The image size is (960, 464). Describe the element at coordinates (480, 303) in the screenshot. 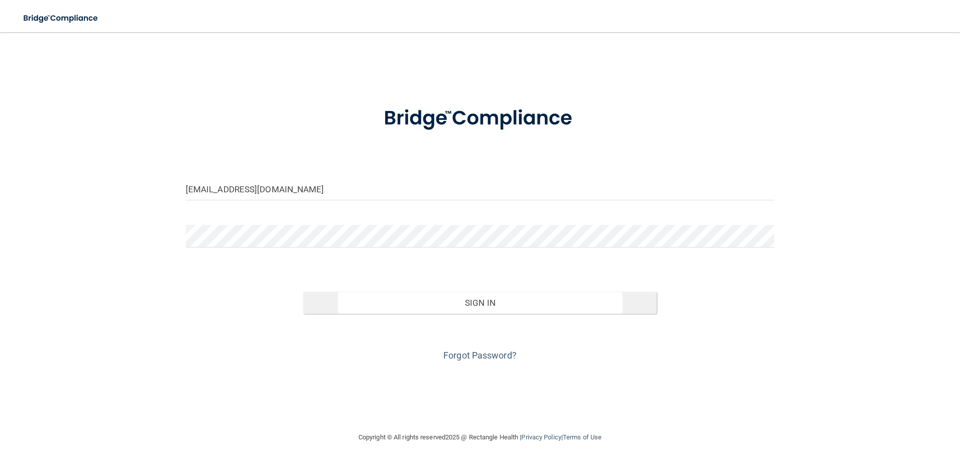

I see `button: Sign In` at that location.